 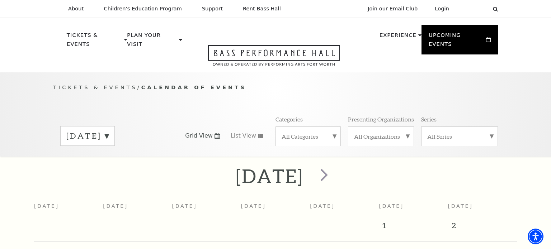 I want to click on button: next, so click(x=323, y=176).